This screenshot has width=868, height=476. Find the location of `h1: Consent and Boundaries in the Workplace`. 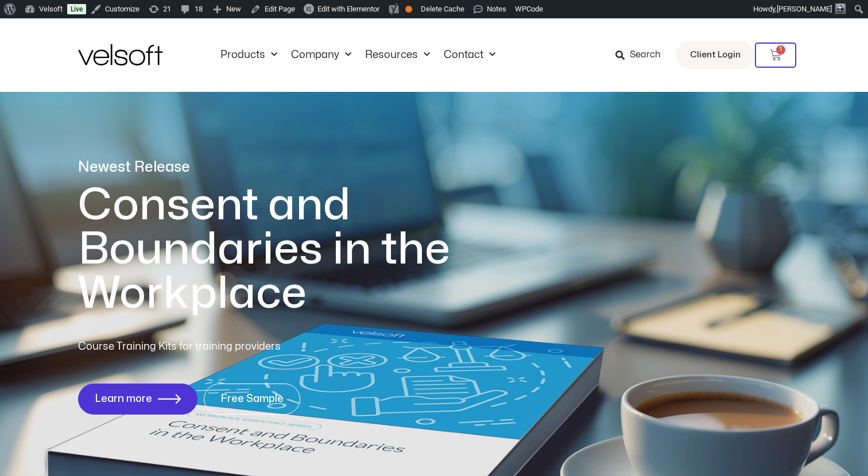

h1: Consent and Boundaries in the Workplace is located at coordinates (287, 249).